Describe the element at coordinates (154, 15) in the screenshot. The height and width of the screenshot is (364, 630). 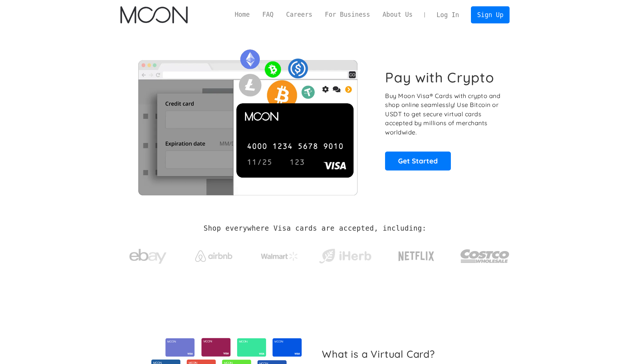
I see `a: home` at that location.